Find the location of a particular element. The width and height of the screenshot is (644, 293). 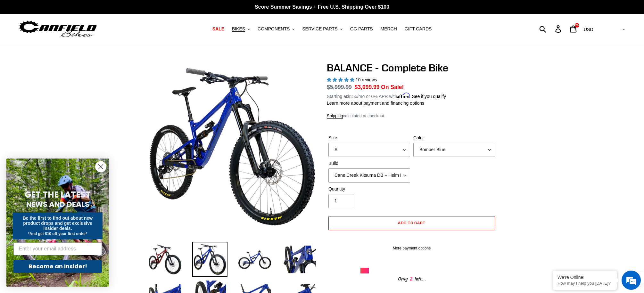

span: 2 is located at coordinates (412, 279).